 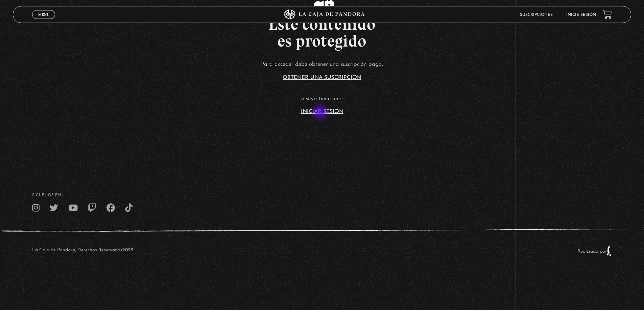 What do you see at coordinates (536, 15) in the screenshot?
I see `a: Suscripciones` at bounding box center [536, 15].